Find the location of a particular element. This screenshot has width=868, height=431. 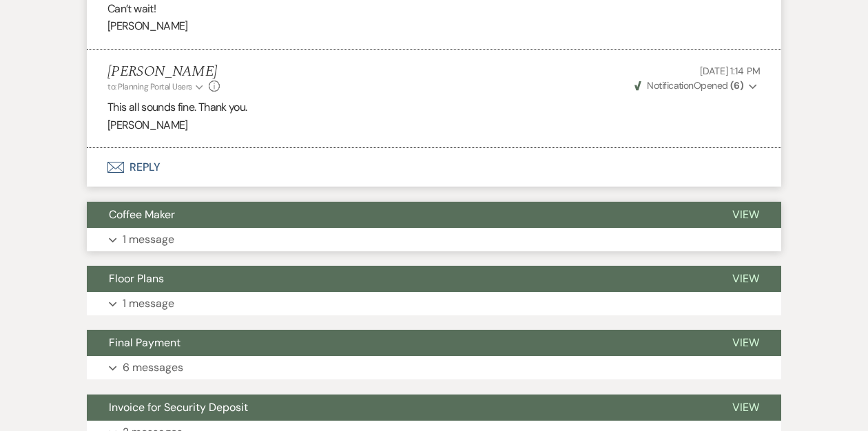

button: to: Planning Portal Users is located at coordinates (156, 87).